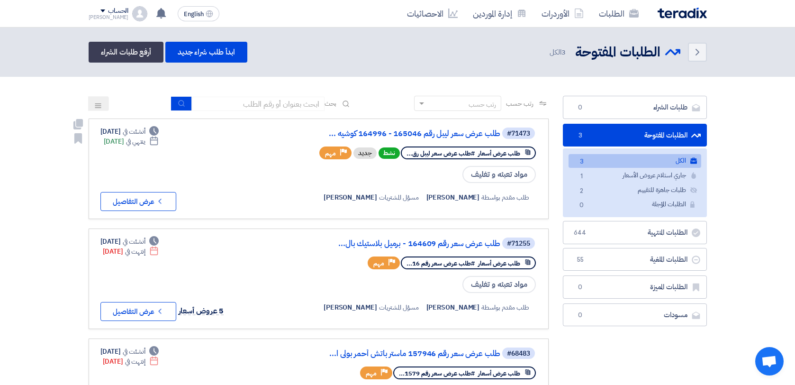 The height and width of the screenshot is (385, 795). Describe the element at coordinates (365, 153) in the screenshot. I see `div: جديد` at that location.